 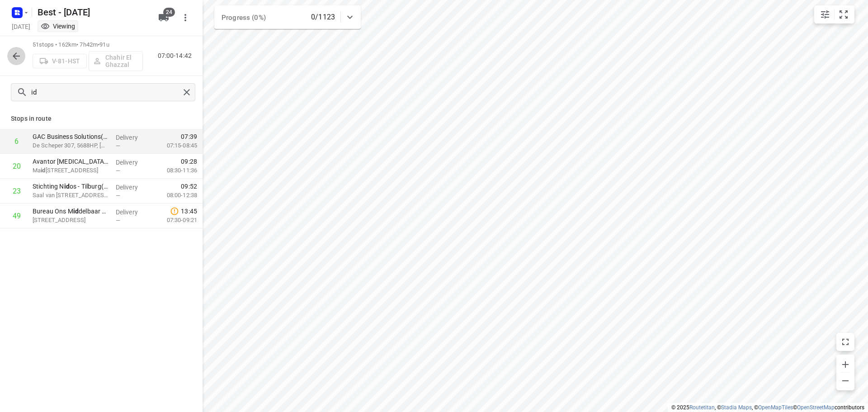 What do you see at coordinates (17, 191) in the screenshot?
I see `div: 23` at bounding box center [17, 191].